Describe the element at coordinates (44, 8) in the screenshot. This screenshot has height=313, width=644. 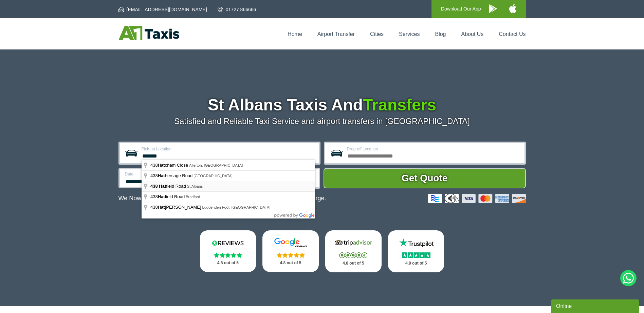
I see `div: Online` at that location.